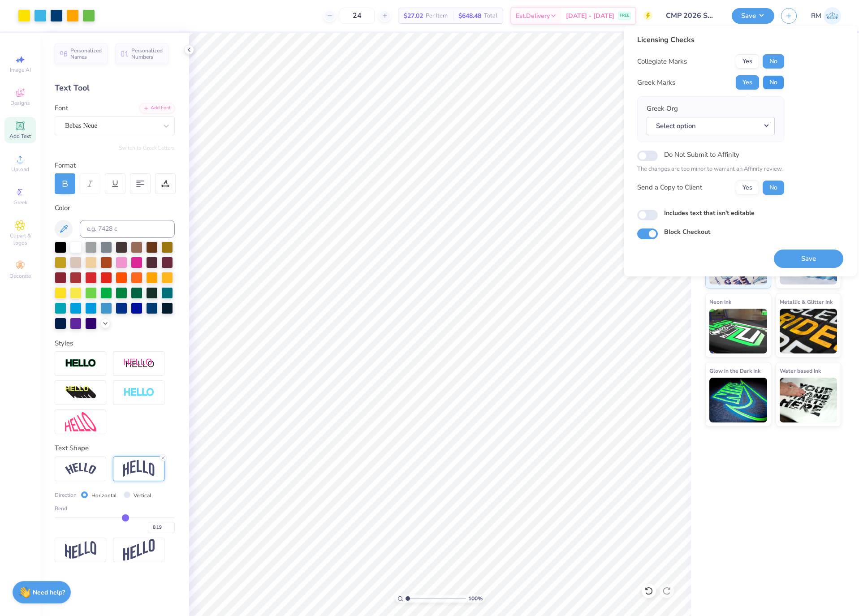 This screenshot has height=616, width=859. Describe the element at coordinates (61, 108) in the screenshot. I see `label: Font` at that location.